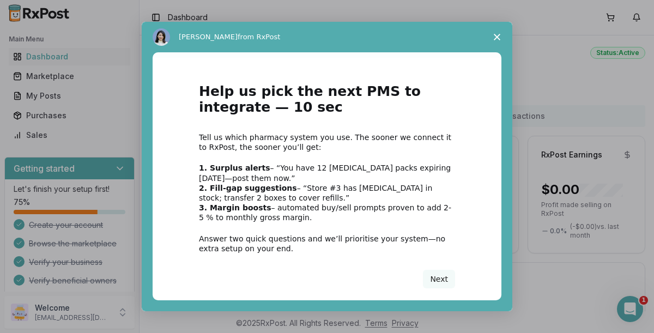 The image size is (654, 333). Describe the element at coordinates (327, 243) in the screenshot. I see `div: Answer two quick questions and we’ll prioritise your system—no extra setup on your end.` at that location.